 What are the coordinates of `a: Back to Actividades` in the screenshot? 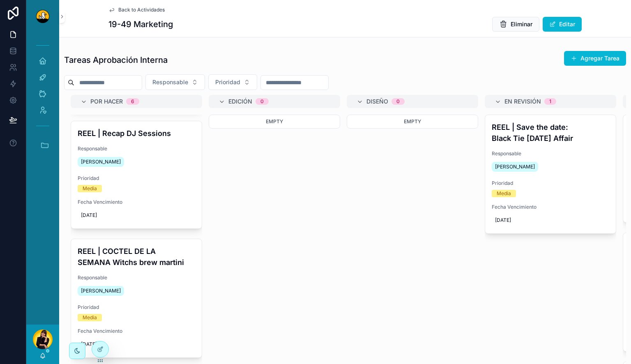 It's located at (137, 10).